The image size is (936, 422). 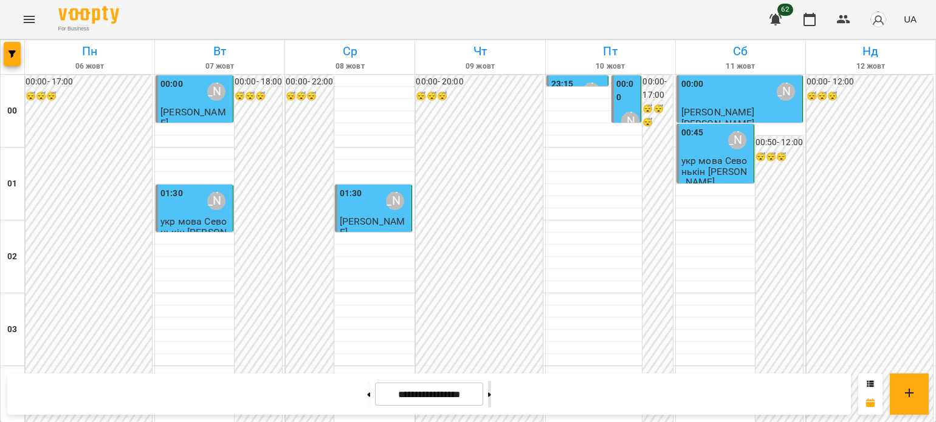 What do you see at coordinates (89, 29) in the screenshot?
I see `span: For Business` at bounding box center [89, 29].